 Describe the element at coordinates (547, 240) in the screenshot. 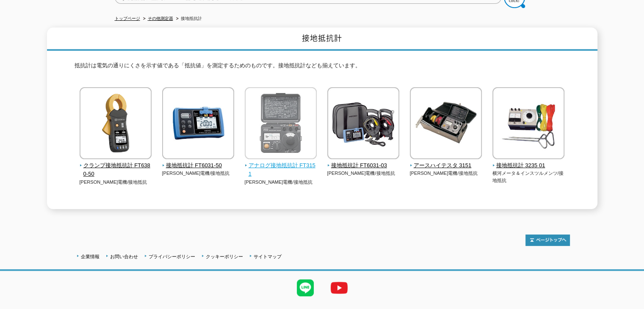

I see `img: トップページへ` at that location.